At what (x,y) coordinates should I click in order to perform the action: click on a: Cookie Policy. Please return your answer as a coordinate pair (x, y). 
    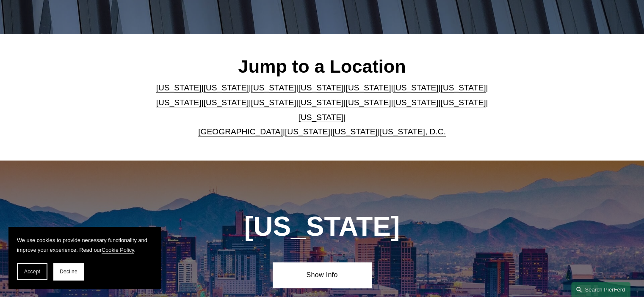
    Looking at the image, I should click on (118, 249).